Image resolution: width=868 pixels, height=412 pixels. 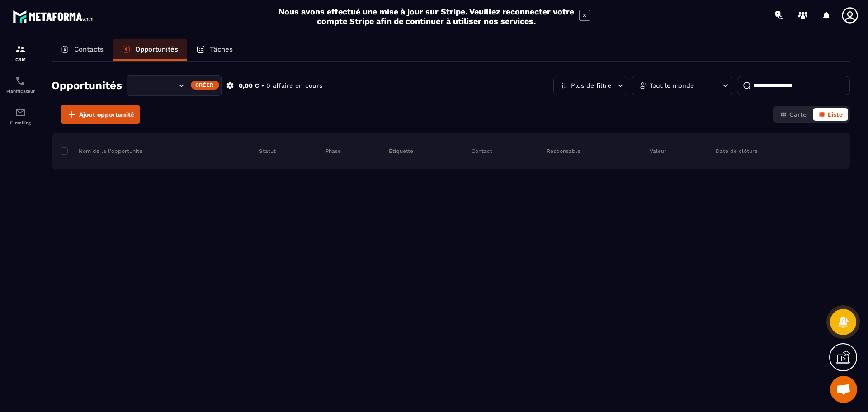 What do you see at coordinates (20, 53) in the screenshot?
I see `a: formationformationCRM` at bounding box center [20, 53].